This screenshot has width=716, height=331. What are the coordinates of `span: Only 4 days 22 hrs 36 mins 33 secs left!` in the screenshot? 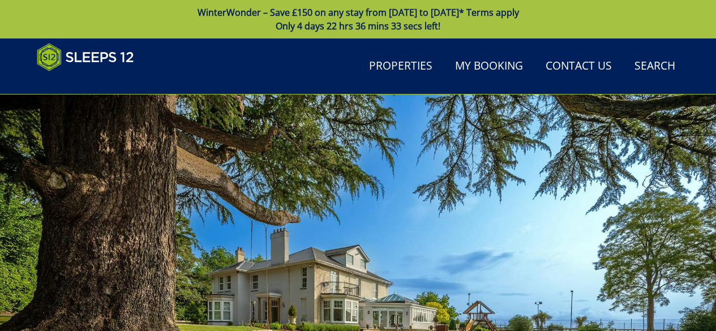 It's located at (358, 26).